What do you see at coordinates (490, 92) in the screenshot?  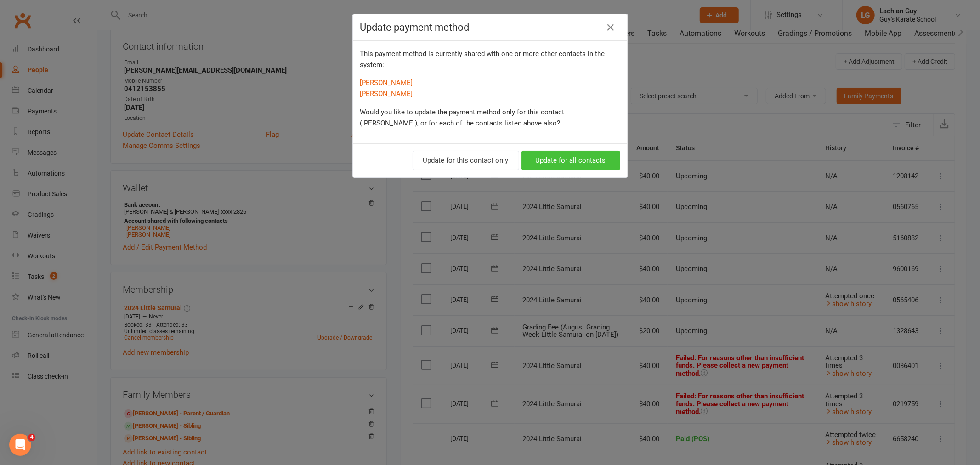 I see `div: This payment method is currently shared with one or more other contacts in the system:` at bounding box center [490, 92].